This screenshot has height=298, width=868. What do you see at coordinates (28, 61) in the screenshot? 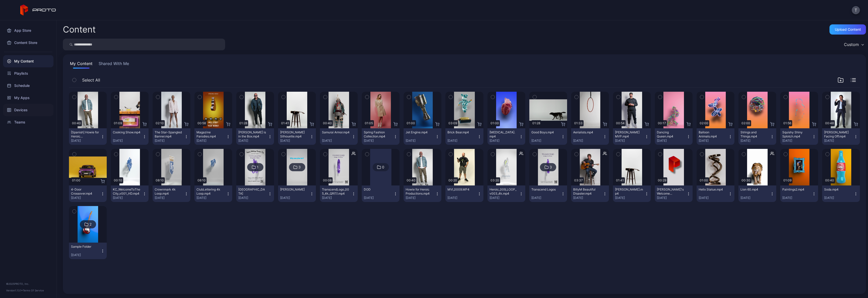
I see `div: My Content` at bounding box center [28, 61].